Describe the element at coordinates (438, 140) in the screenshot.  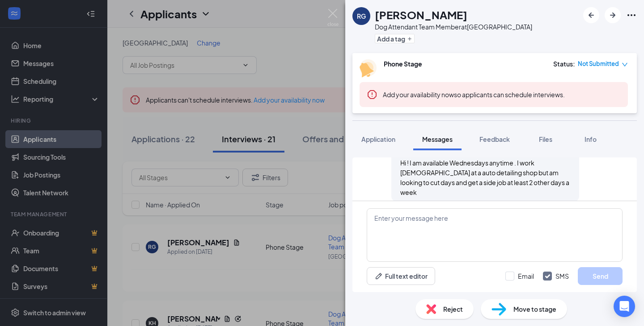
I see `span: Messages` at that location.